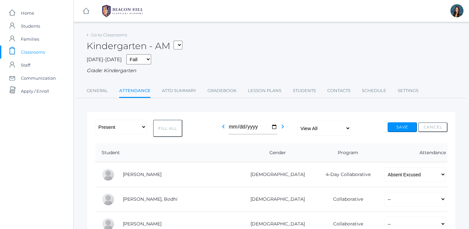 The width and height of the screenshot is (469, 229). I want to click on span: Staff, so click(25, 65).